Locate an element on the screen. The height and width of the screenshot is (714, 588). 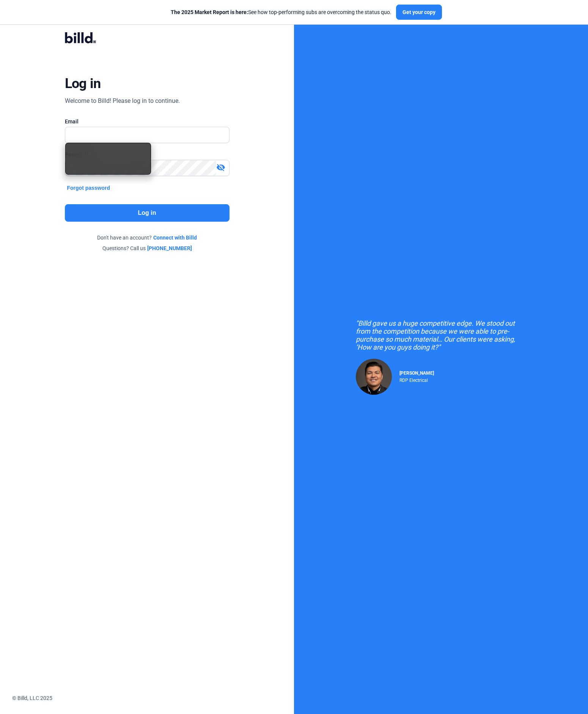
mat-icon: visibility_off is located at coordinates (221, 167).